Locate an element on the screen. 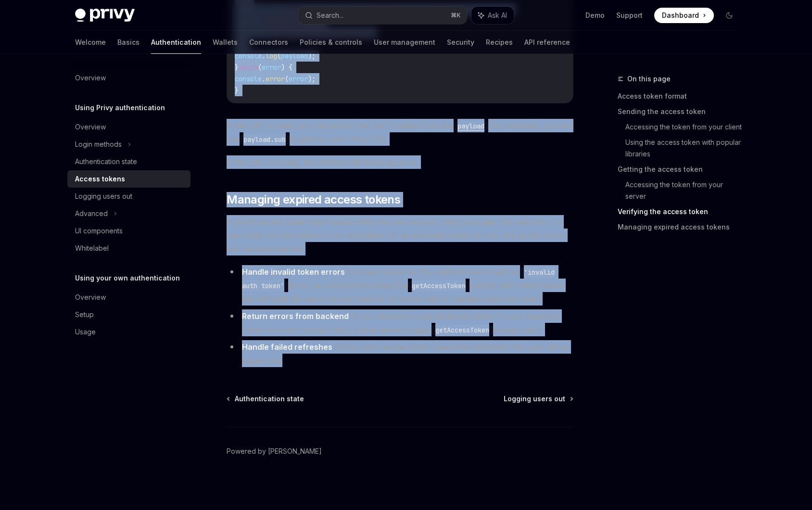  span: Dashboard is located at coordinates (680, 15).